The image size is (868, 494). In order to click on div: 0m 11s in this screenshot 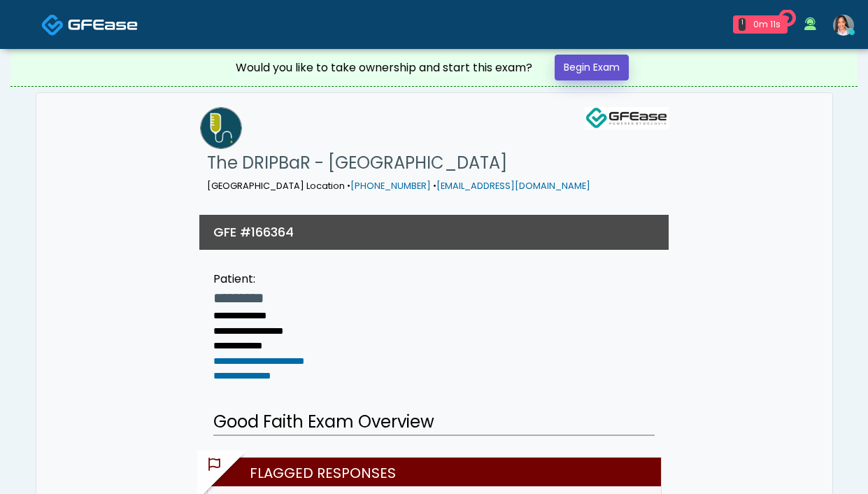, I will do `click(767, 25)`.